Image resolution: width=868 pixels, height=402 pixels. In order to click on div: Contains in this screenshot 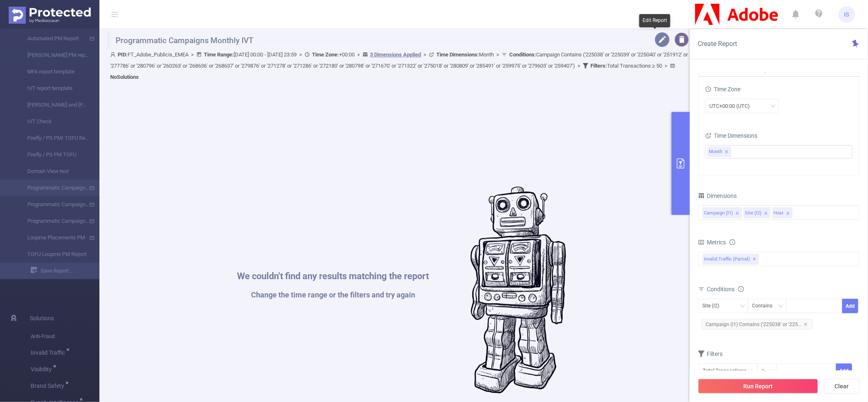, I will do `click(765, 305)`.